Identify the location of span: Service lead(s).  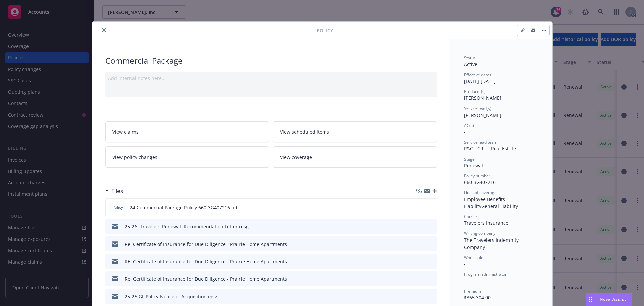
(477, 108).